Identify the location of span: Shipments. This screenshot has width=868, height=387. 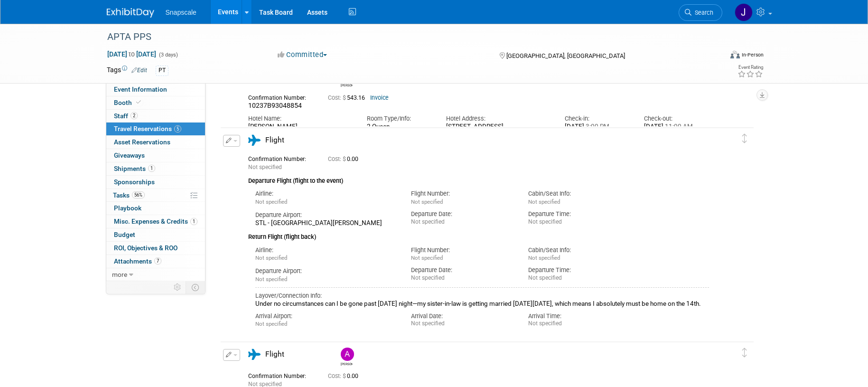
(134, 168).